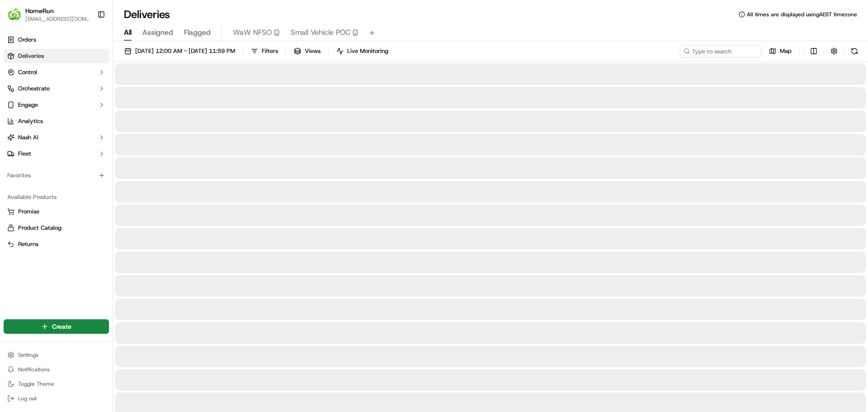 Image resolution: width=868 pixels, height=412 pixels. Describe the element at coordinates (56, 138) in the screenshot. I see `button: Nash AI` at that location.